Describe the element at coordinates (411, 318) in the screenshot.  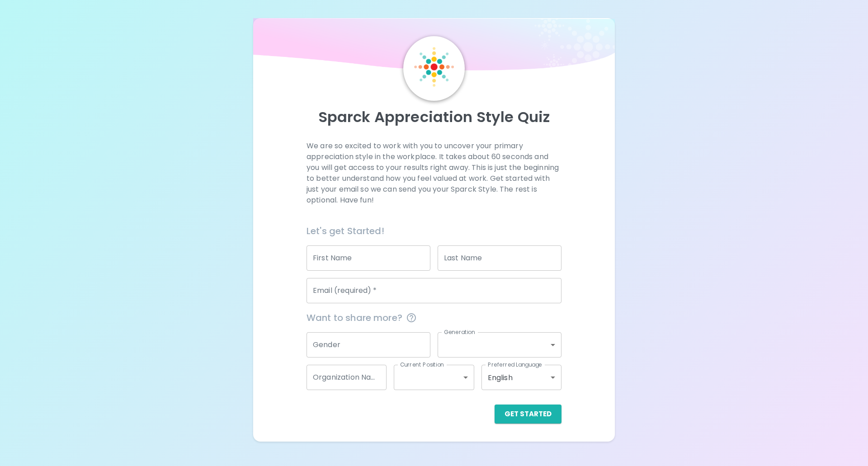
I see `svg: This information is completely confidential and only used for aggregated appreciation studies at ...` at that location.